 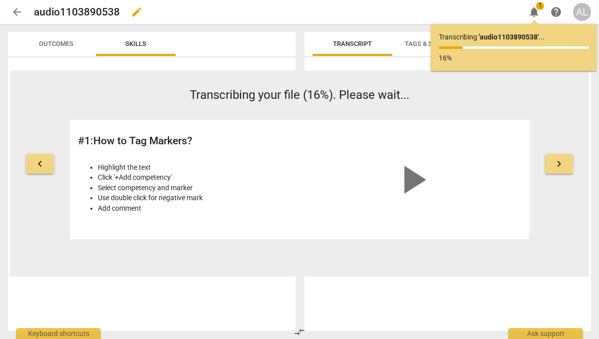 I want to click on span: help, so click(x=556, y=12).